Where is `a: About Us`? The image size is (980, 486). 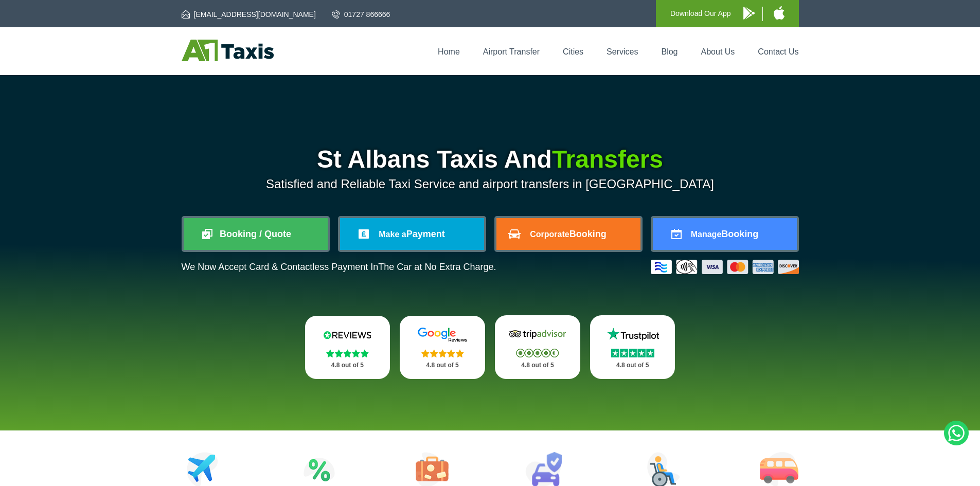 a: About Us is located at coordinates (718, 51).